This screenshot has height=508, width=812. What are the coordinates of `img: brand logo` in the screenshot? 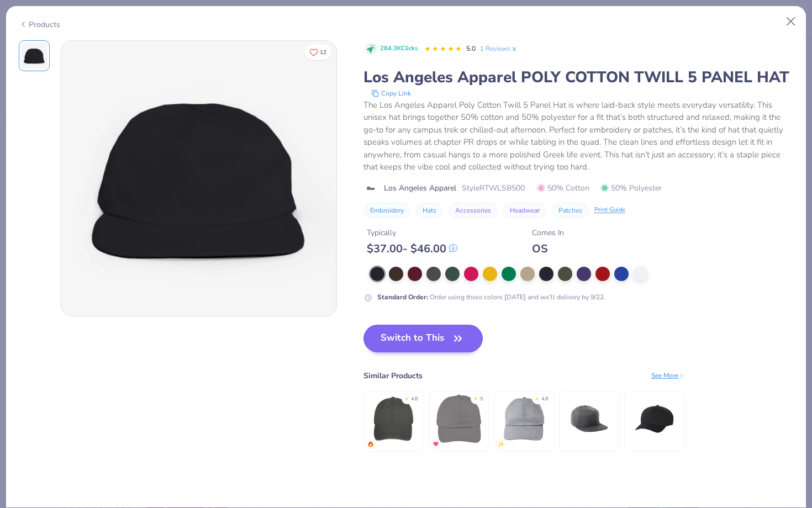 It's located at (370, 188).